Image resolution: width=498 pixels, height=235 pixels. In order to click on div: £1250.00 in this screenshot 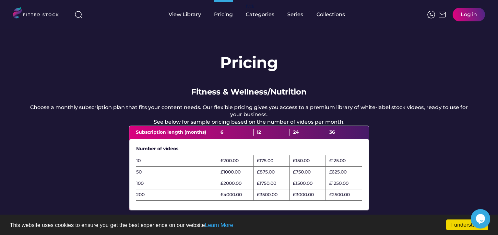, I will do `click(339, 184)`.